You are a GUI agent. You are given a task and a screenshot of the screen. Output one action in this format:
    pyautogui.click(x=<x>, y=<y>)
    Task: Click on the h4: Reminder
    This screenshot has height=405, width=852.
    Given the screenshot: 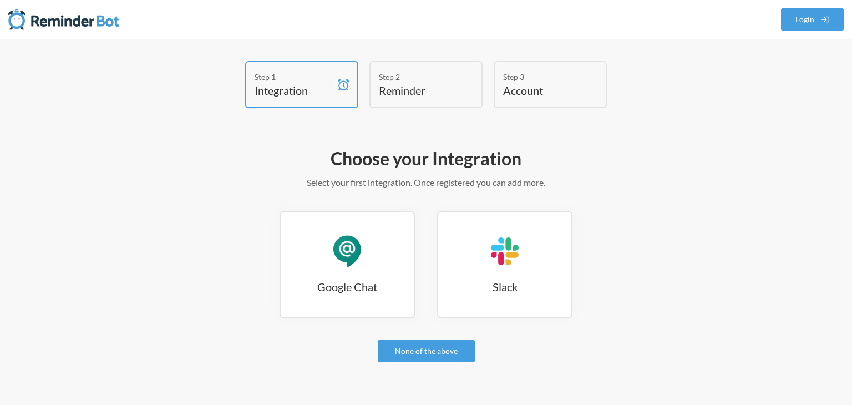 What is the action you would take?
    pyautogui.click(x=418, y=90)
    